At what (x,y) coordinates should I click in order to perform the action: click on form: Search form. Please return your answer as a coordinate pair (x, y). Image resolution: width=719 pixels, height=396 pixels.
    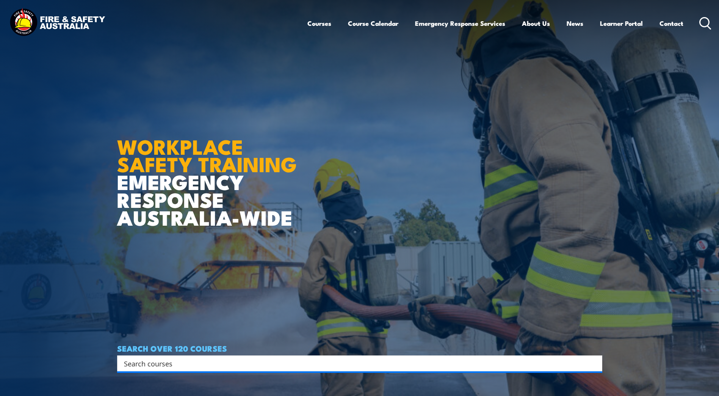
    Looking at the image, I should click on (356, 363).